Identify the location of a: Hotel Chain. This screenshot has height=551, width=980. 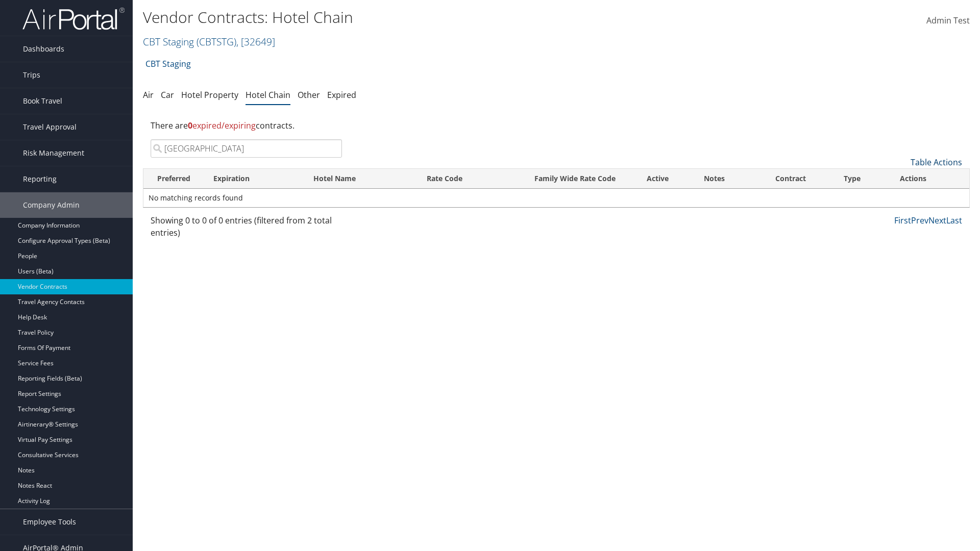
(268, 95).